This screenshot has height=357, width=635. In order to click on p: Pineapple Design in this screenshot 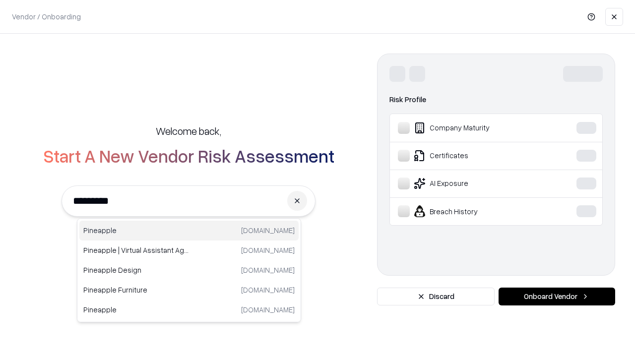, I will do `click(136, 270)`.